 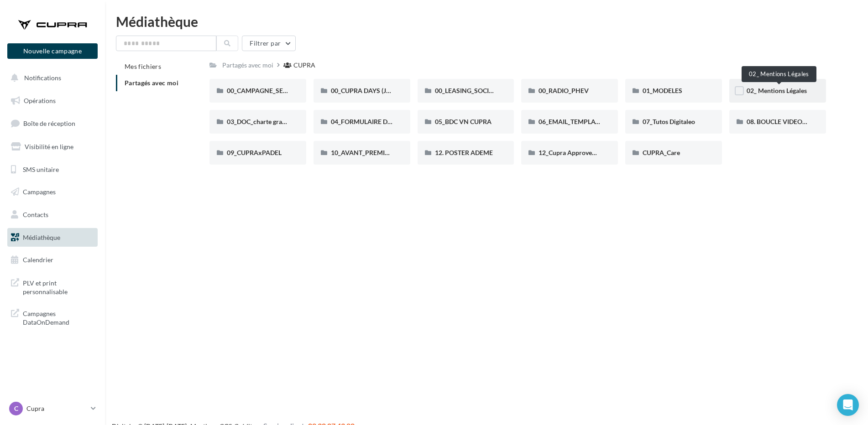 I want to click on button: Nouvelle campagne, so click(x=53, y=51).